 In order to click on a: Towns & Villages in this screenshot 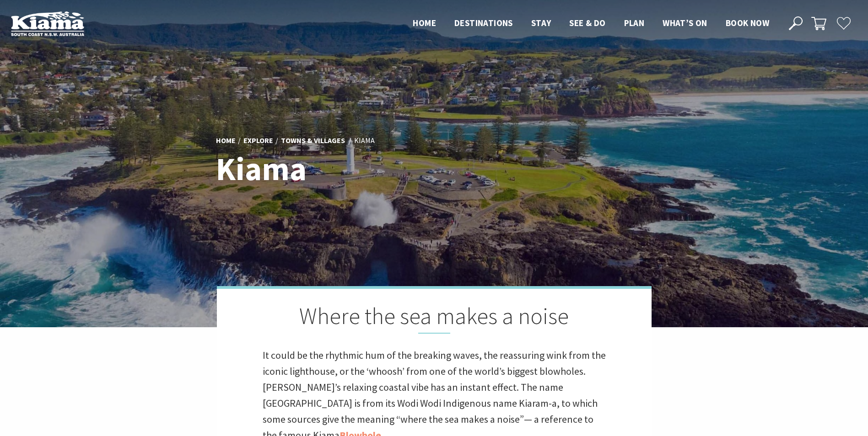, I will do `click(313, 141)`.